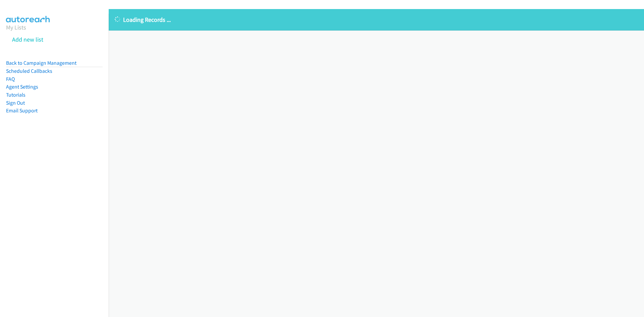 The height and width of the screenshot is (317, 644). What do you see at coordinates (16, 94) in the screenshot?
I see `a: Tutorials` at bounding box center [16, 94].